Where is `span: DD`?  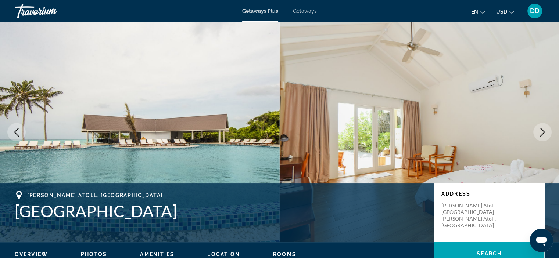 span: DD is located at coordinates (535, 11).